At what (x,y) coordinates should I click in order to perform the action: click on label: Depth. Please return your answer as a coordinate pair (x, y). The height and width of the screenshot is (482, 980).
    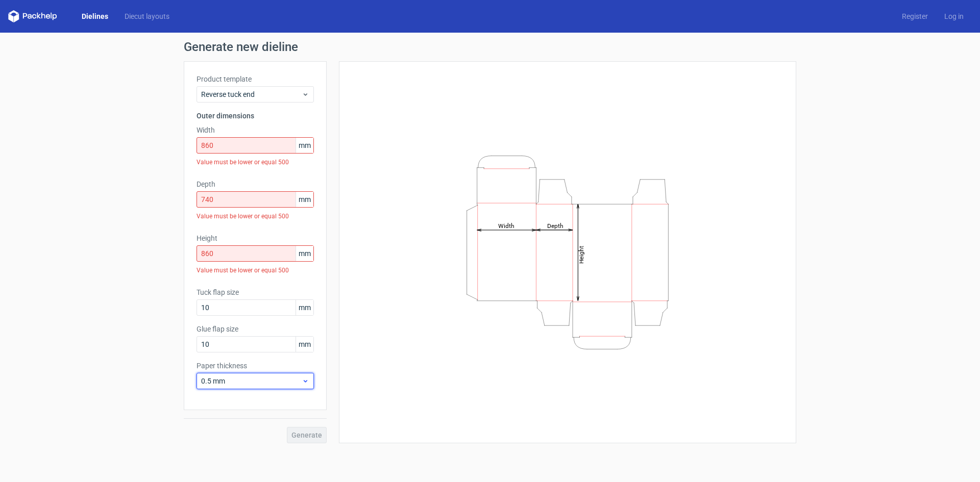
    Looking at the image, I should click on (255, 184).